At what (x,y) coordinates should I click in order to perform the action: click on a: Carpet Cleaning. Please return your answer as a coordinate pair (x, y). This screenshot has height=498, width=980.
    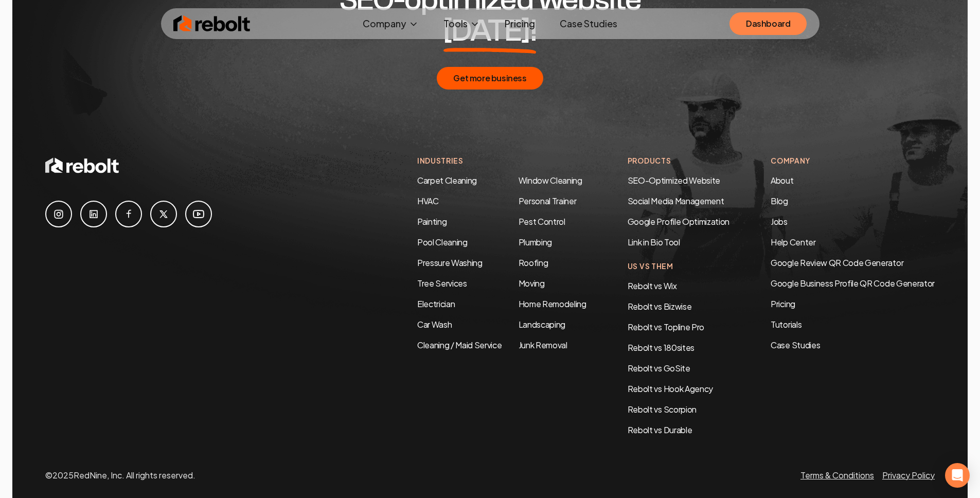
    Looking at the image, I should click on (447, 180).